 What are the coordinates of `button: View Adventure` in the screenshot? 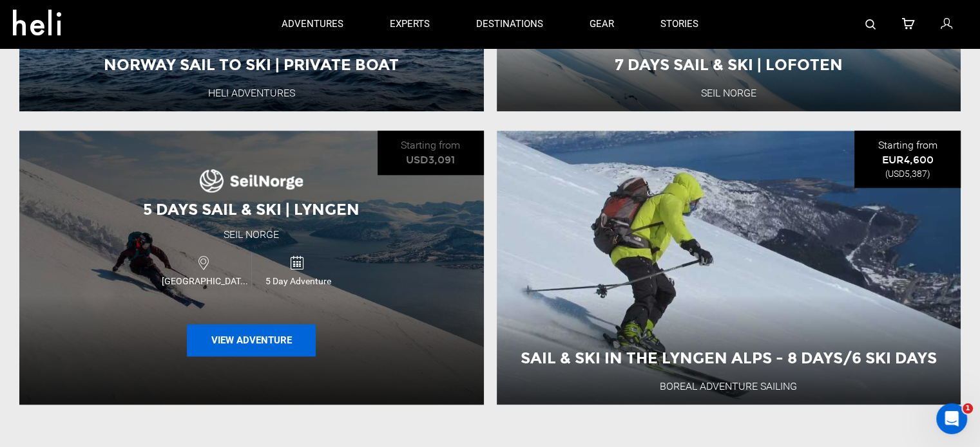 It's located at (251, 340).